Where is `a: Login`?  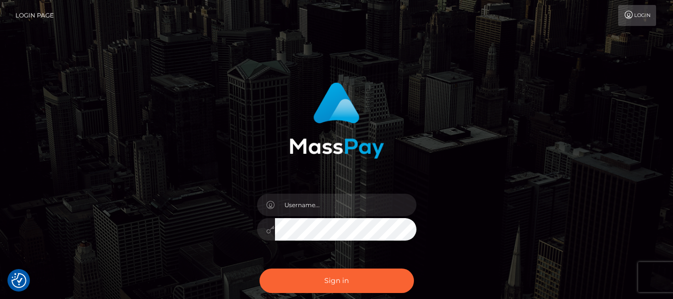 a: Login is located at coordinates (638, 15).